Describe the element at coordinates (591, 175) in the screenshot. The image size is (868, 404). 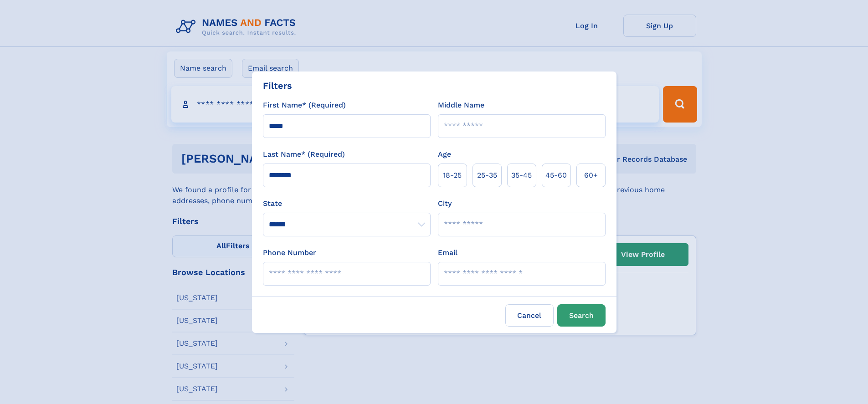
I see `span: 60+` at that location.